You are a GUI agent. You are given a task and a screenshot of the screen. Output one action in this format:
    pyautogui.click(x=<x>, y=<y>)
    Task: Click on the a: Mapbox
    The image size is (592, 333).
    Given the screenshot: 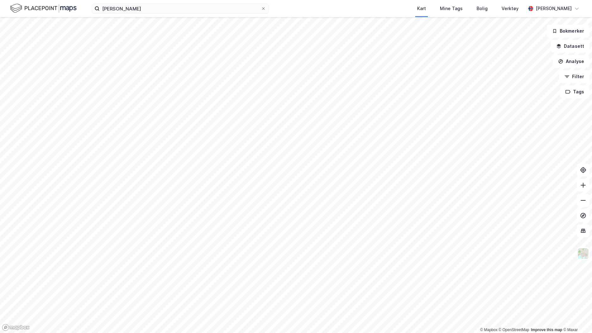 What is the action you would take?
    pyautogui.click(x=489, y=329)
    